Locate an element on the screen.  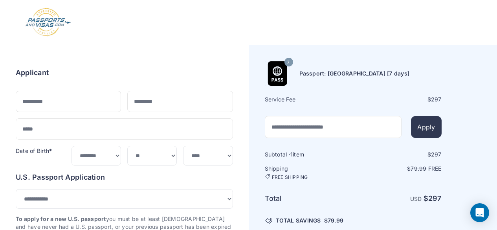
img: Logo is located at coordinates (48, 22).